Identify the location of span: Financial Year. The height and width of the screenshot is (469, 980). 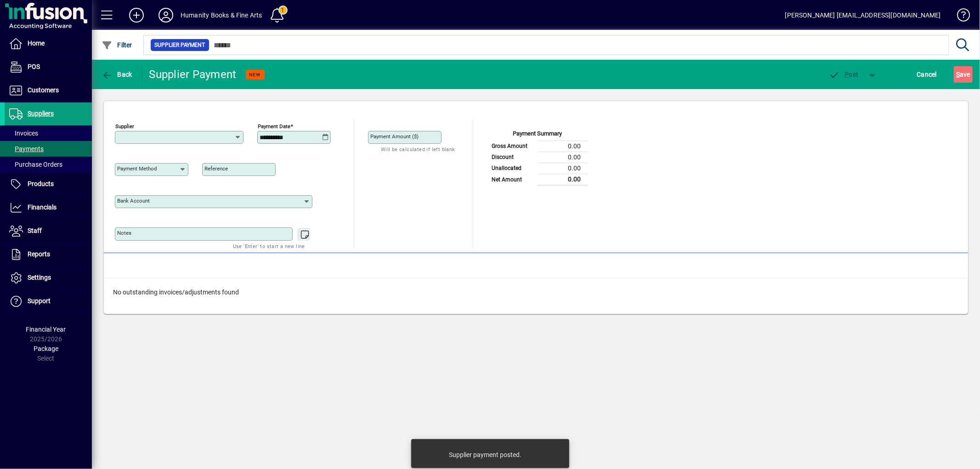
(46, 329).